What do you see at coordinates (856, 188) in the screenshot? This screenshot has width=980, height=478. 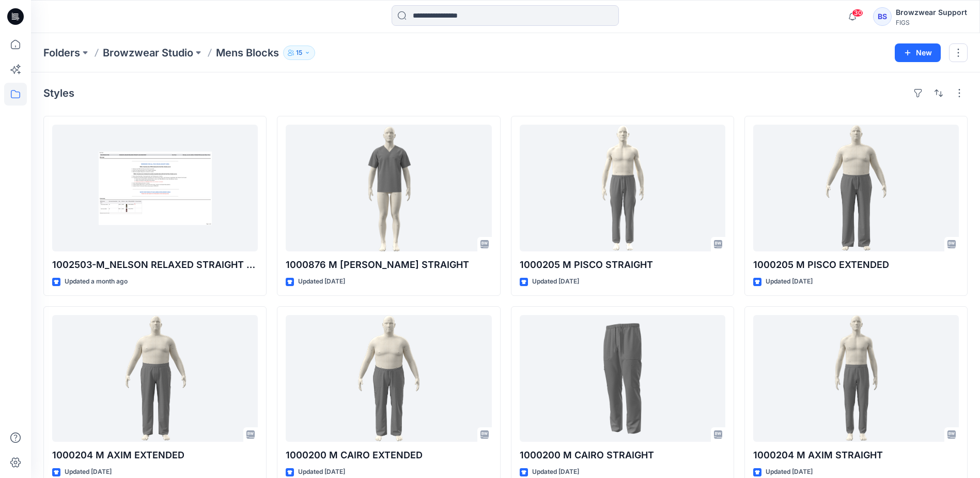 I see `a: 1000205 M PISCO EXTENDED` at bounding box center [856, 188].